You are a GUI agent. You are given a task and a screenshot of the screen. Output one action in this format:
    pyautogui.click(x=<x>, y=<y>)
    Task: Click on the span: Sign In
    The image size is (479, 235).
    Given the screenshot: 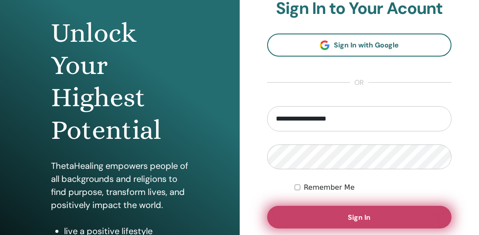 What is the action you would take?
    pyautogui.click(x=359, y=218)
    